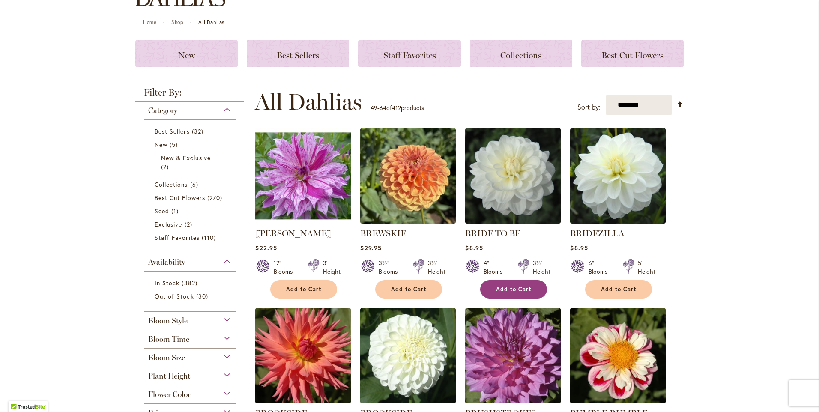 The height and width of the screenshot is (412, 819). I want to click on span: 412, so click(396, 108).